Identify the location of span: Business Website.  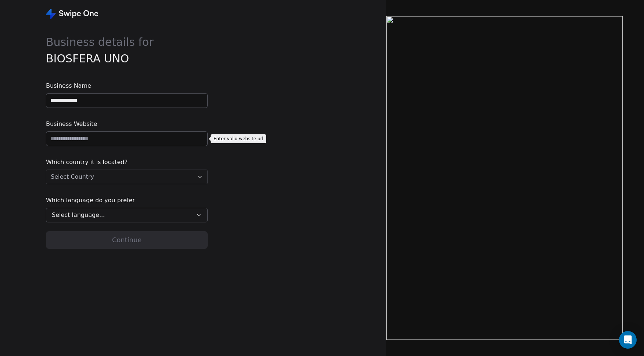
(127, 124).